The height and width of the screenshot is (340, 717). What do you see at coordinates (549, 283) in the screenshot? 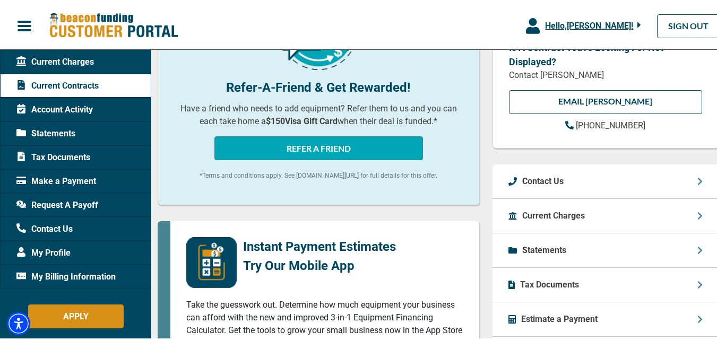
I see `p: Tax Documents` at bounding box center [549, 283].